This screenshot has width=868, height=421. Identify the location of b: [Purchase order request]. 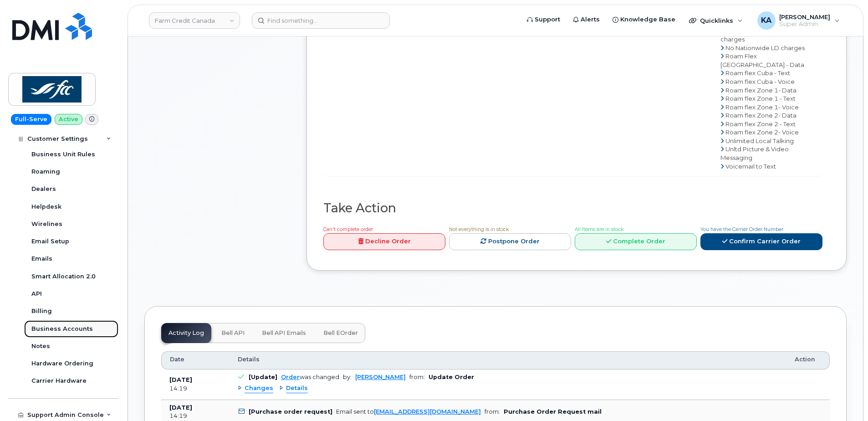
(290, 411).